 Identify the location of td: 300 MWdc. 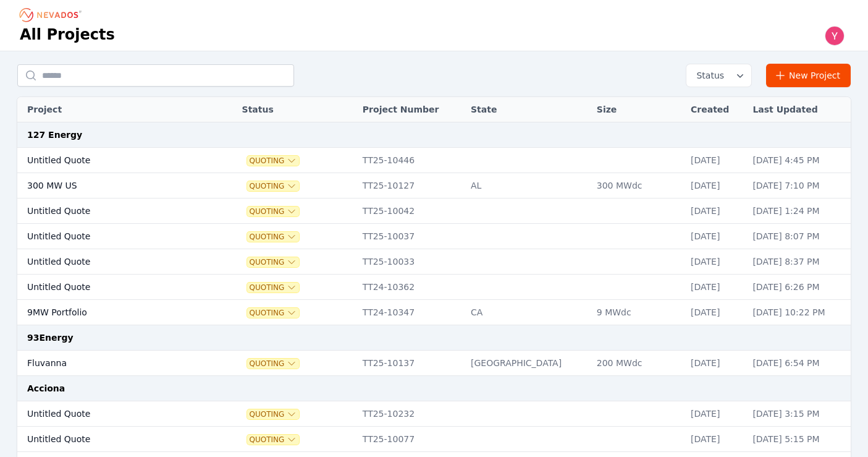
(638, 186).